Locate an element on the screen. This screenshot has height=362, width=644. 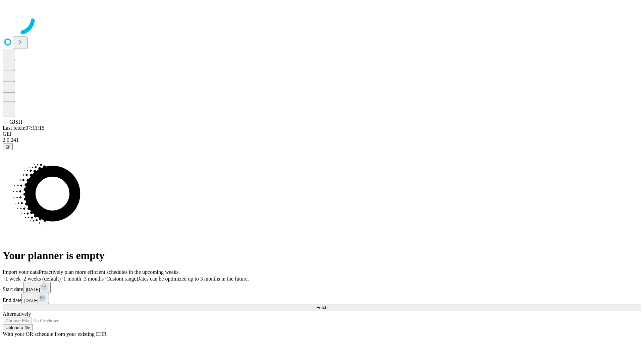
span: Fetch is located at coordinates (322, 307).